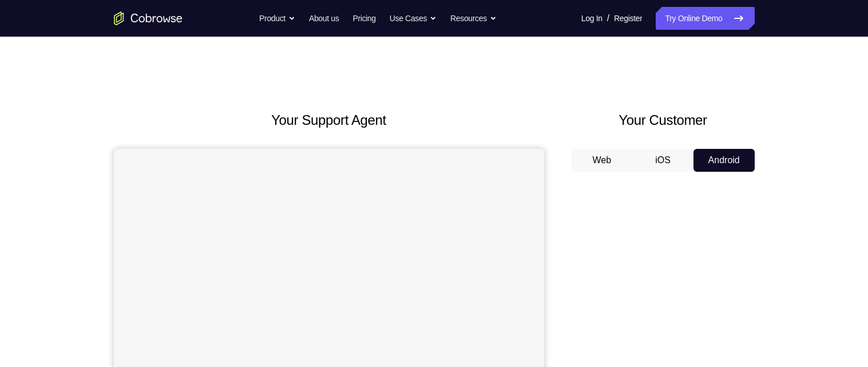  Describe the element at coordinates (414, 19) in the screenshot. I see `button: Use Cases` at that location.